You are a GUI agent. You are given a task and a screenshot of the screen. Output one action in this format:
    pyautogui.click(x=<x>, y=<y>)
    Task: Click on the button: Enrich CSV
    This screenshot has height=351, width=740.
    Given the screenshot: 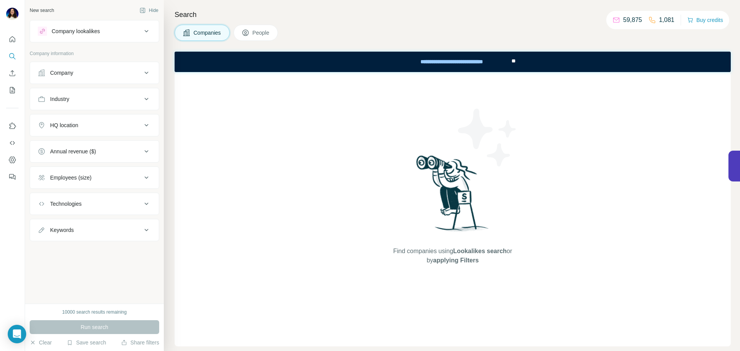 What is the action you would take?
    pyautogui.click(x=12, y=73)
    